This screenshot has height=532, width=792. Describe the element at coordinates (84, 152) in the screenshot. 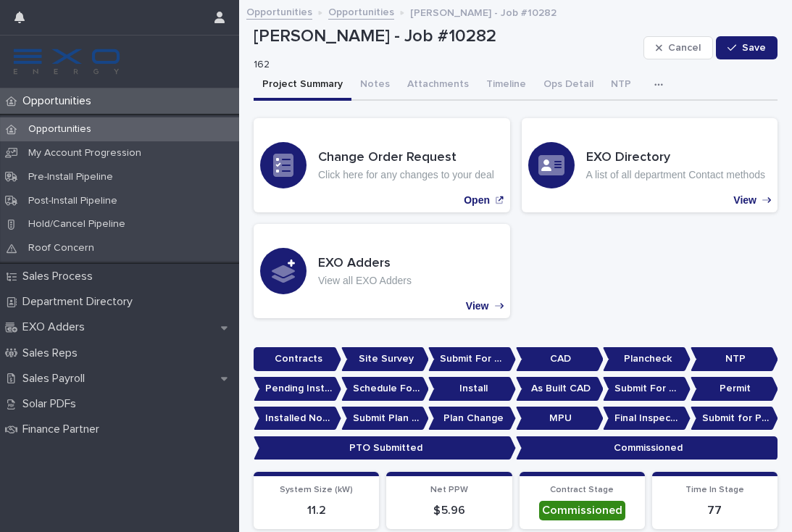

I see `p: My Account Progression` at that location.